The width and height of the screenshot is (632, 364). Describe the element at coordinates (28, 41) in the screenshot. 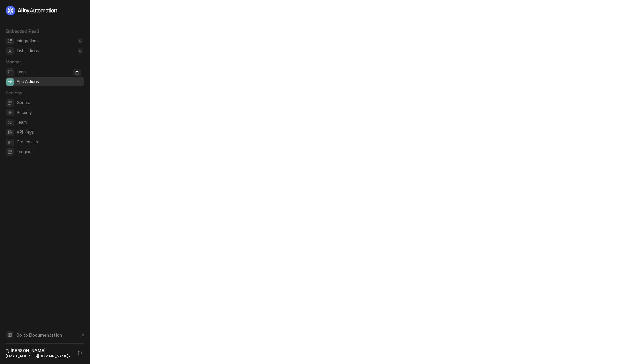

I see `div: Integrations` at that location.